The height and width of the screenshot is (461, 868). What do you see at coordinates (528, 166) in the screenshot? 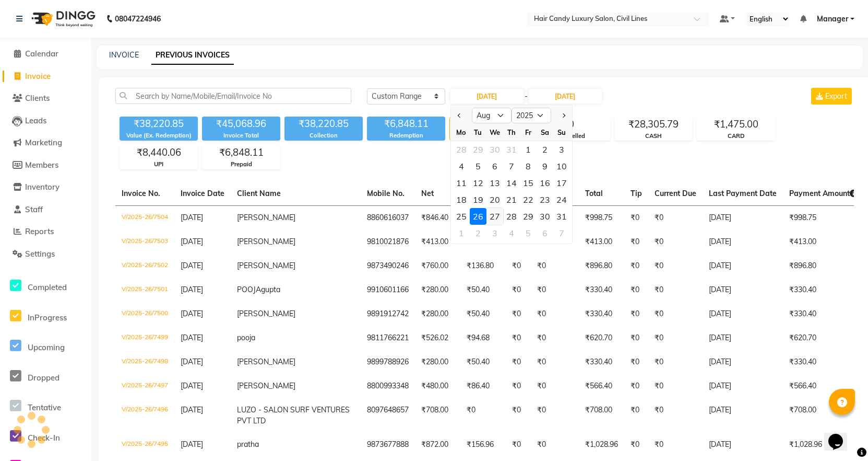
I see `div: Friday, August 8, 2025` at bounding box center [528, 166].